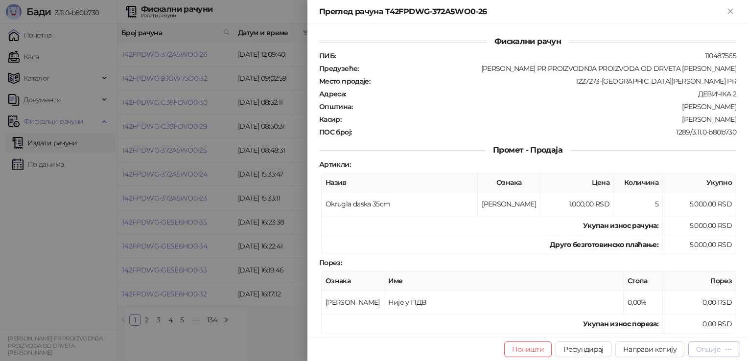  I want to click on td: Није у ПДВ, so click(503, 302).